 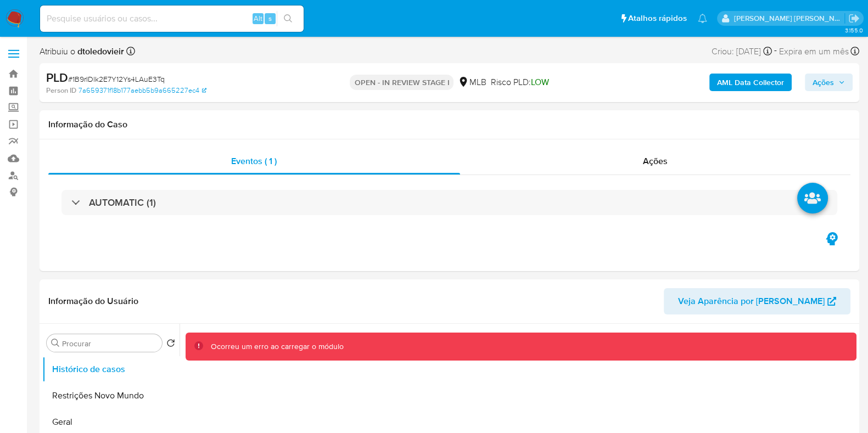 I want to click on button: Ações, so click(x=828, y=83).